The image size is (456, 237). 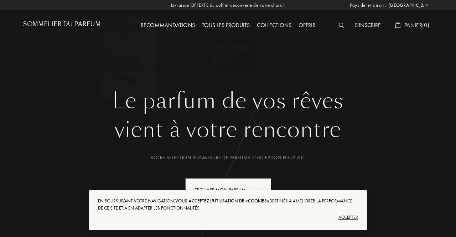 I want to click on div: Recommandations, so click(x=168, y=26).